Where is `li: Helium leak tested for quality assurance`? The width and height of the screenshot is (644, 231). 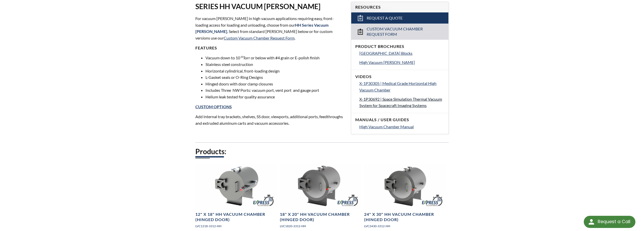 li: Helium leak tested for quality assurance is located at coordinates (275, 97).